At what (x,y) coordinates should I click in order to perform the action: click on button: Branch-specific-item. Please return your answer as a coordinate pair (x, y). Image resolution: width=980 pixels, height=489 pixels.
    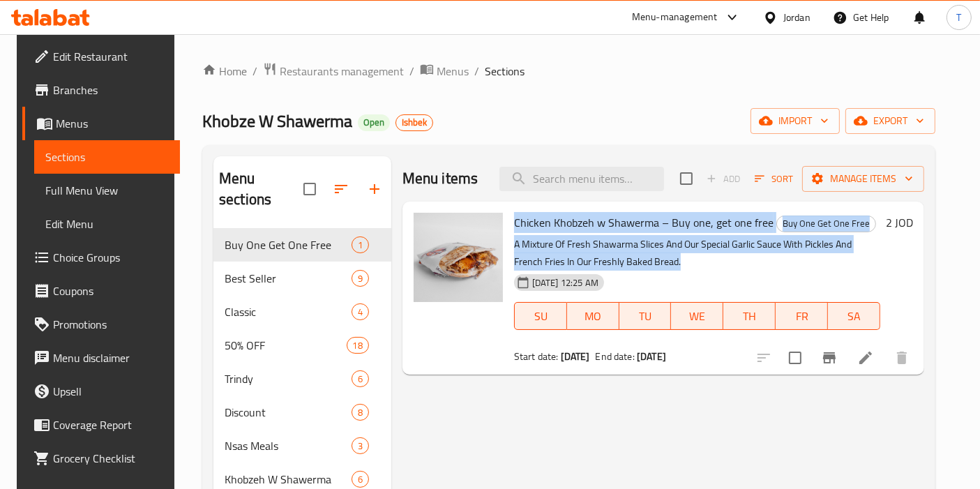
    Looking at the image, I should click on (829, 358).